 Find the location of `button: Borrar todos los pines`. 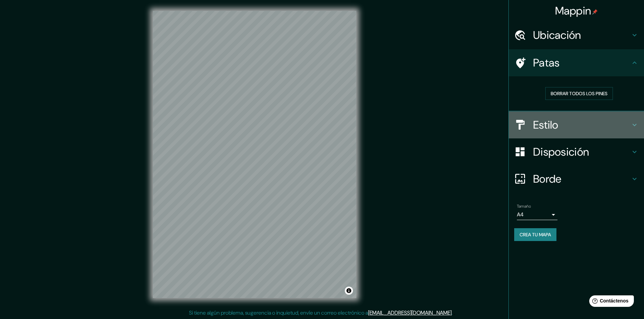

button: Borrar todos los pines is located at coordinates (579, 93).